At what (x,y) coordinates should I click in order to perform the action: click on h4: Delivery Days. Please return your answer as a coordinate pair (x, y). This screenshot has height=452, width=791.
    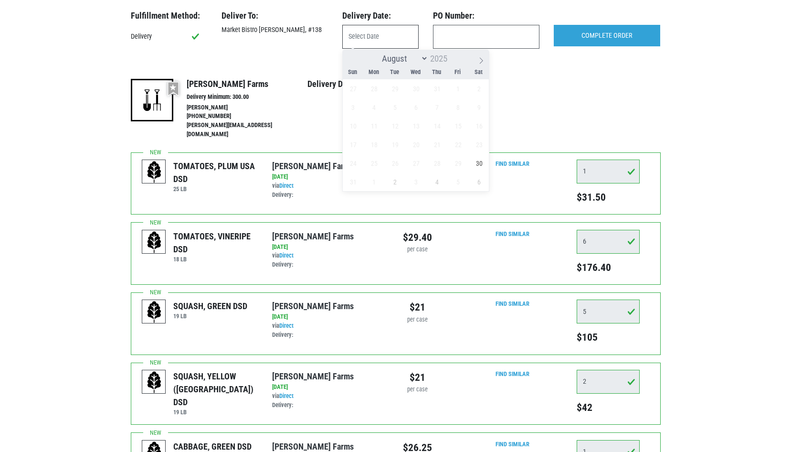
    Looking at the image, I should click on (354, 84).